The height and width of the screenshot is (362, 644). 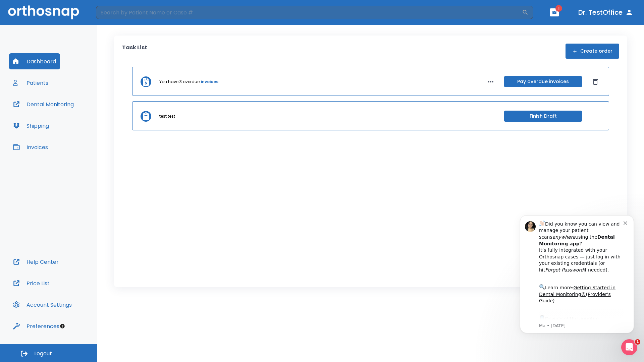 What do you see at coordinates (71, 120) in the screenshot?
I see `p: Message from Ma, sent 2w ago` at bounding box center [71, 120].